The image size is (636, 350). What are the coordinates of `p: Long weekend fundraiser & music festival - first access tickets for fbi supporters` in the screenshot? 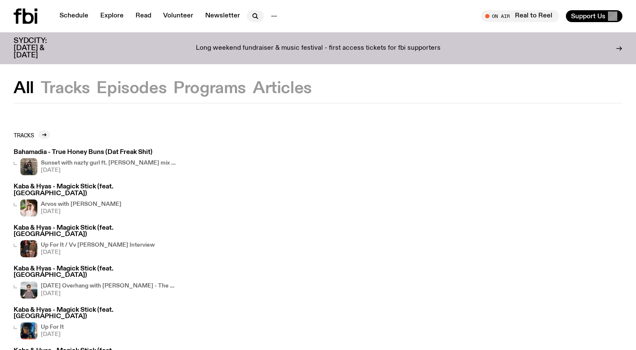 It's located at (318, 48).